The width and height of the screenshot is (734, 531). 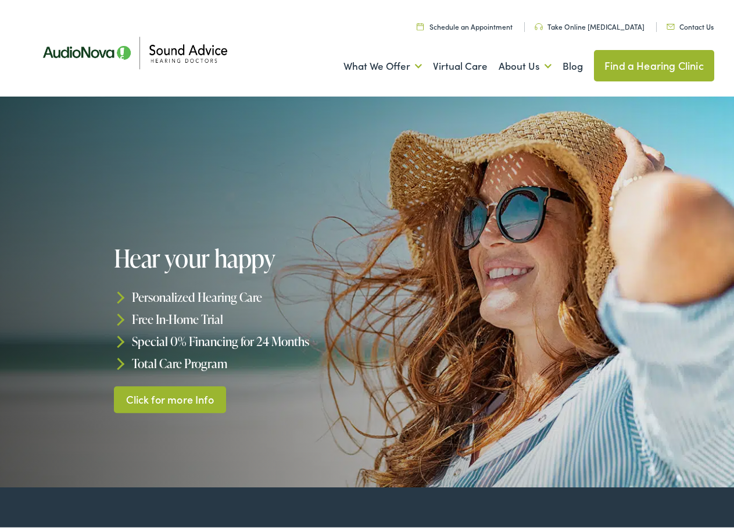 I want to click on li: Personalized Hearing Care, so click(x=242, y=293).